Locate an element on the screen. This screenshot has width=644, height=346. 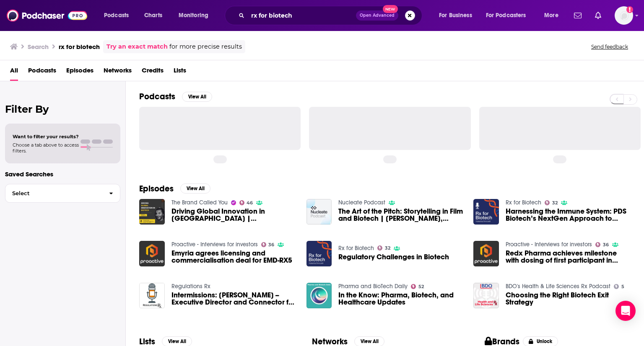
img: Driving Global Innovation in Biotech | Michael Langer, Co-Founder and Managing Partner, T.Rx Capital is located at coordinates (152, 211).